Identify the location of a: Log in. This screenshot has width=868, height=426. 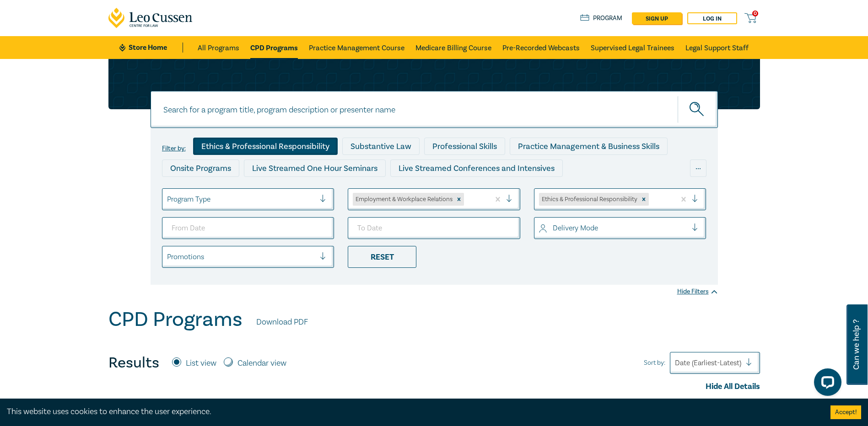
(712, 19).